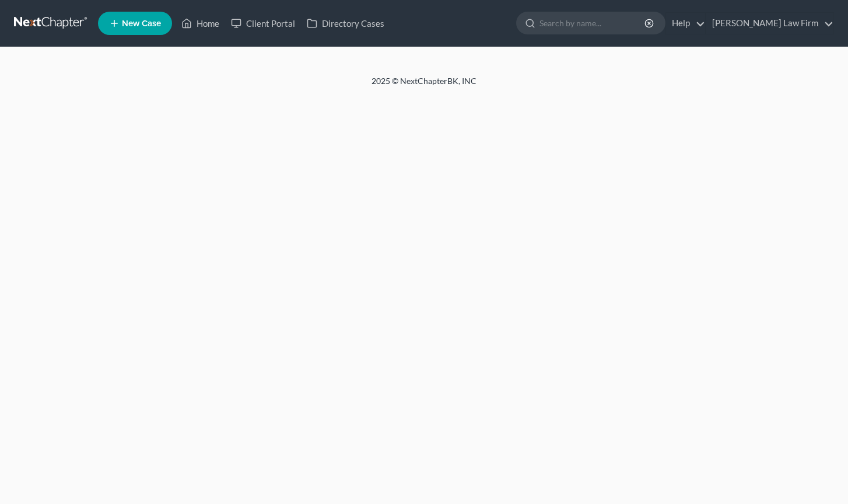 Image resolution: width=848 pixels, height=504 pixels. Describe the element at coordinates (685, 23) in the screenshot. I see `a: Help` at that location.